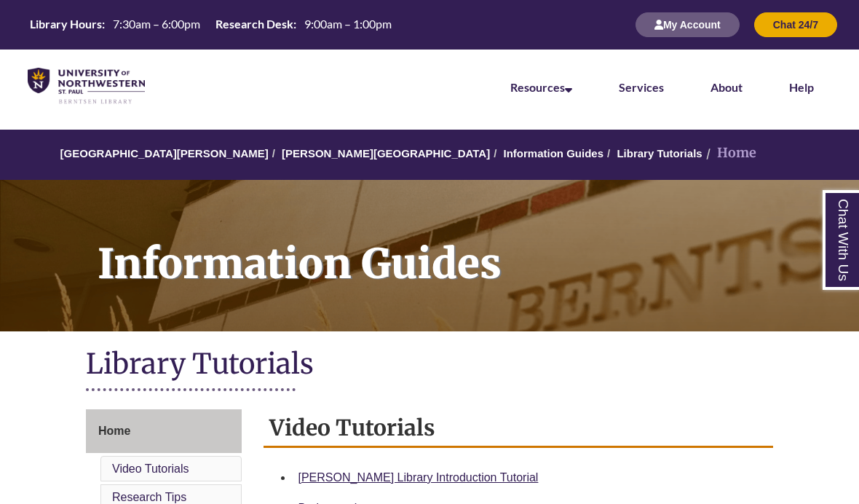  Describe the element at coordinates (150, 468) in the screenshot. I see `a: Video Tutorials` at that location.